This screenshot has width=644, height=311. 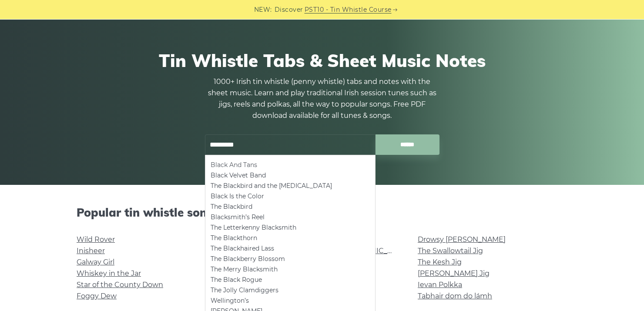 I want to click on span: NEW:, so click(x=263, y=9).